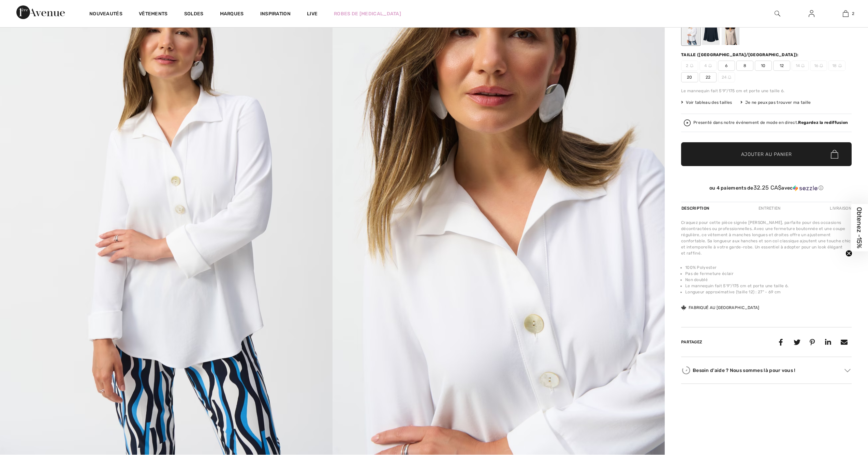  Describe the element at coordinates (727, 65) in the screenshot. I see `span: 6` at that location.